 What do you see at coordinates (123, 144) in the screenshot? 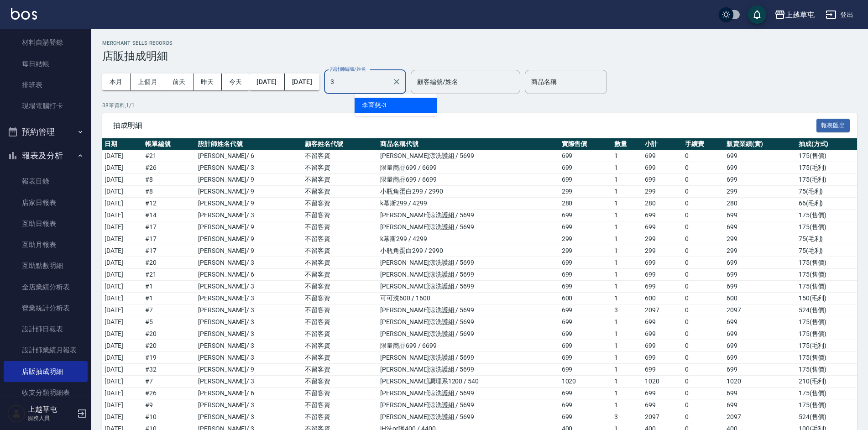
I see `th: 日期` at bounding box center [123, 144].